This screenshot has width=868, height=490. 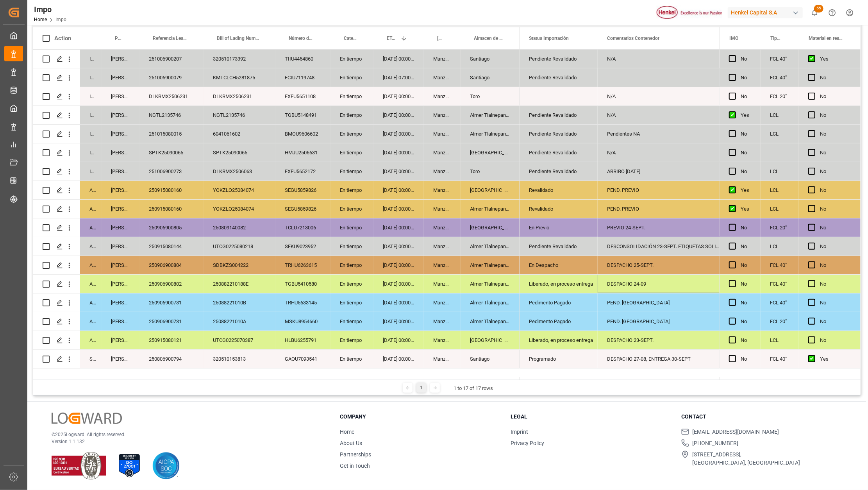 What do you see at coordinates (239, 133) in the screenshot?
I see `div: 6041061602` at bounding box center [239, 133].